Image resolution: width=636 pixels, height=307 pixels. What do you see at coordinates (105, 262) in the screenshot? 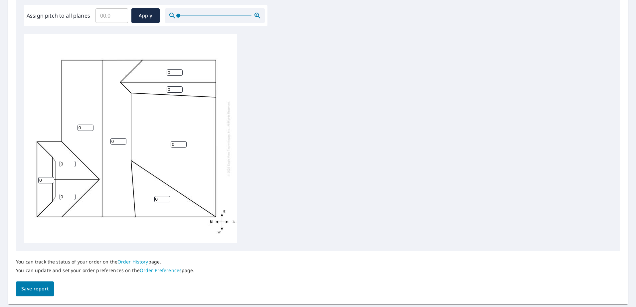
I see `p: You can track the status of your order on the page.` at bounding box center [105, 262].